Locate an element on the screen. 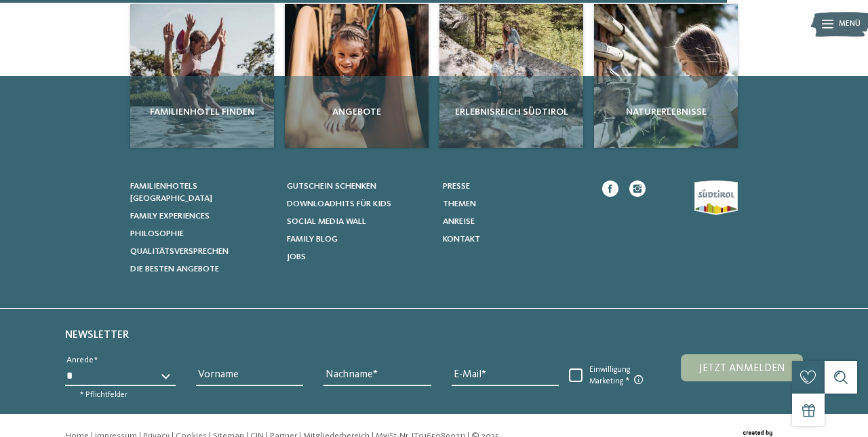 The image size is (868, 437). span: Qualitätsversprechen is located at coordinates (179, 251).